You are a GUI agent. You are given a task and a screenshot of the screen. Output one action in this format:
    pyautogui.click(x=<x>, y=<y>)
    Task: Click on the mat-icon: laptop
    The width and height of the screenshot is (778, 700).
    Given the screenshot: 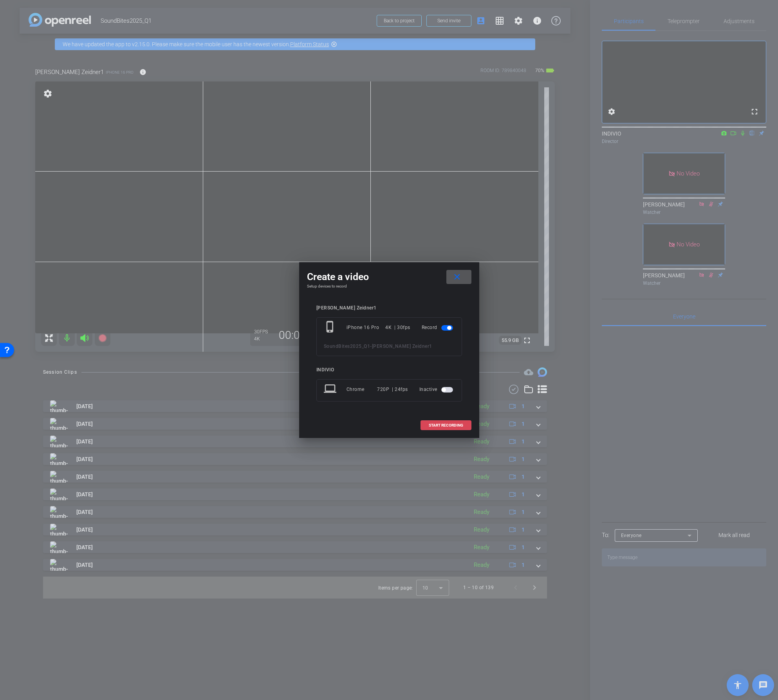 What is the action you would take?
    pyautogui.click(x=331, y=389)
    